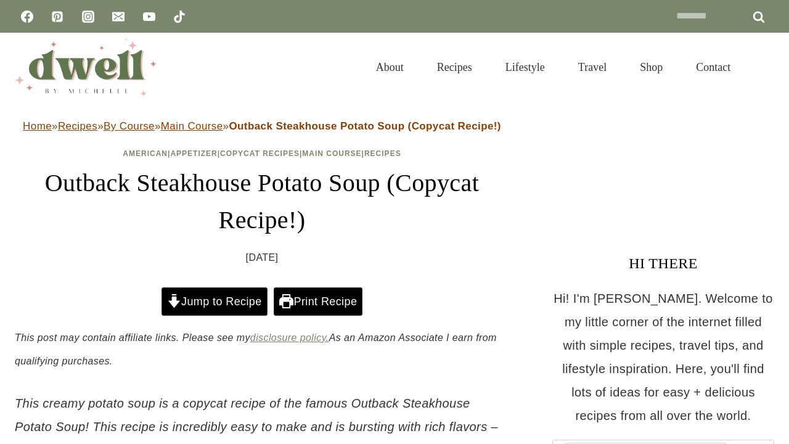  I want to click on a: disclosure policy., so click(290, 337).